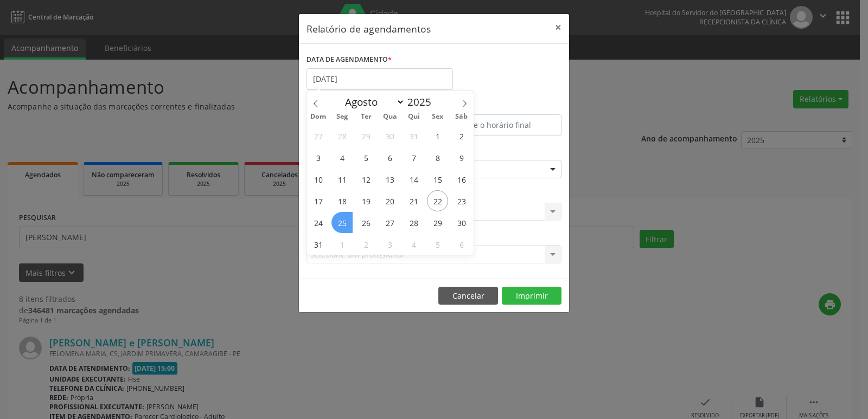  Describe the element at coordinates (372, 102) in the screenshot. I see `select: Month` at that location.